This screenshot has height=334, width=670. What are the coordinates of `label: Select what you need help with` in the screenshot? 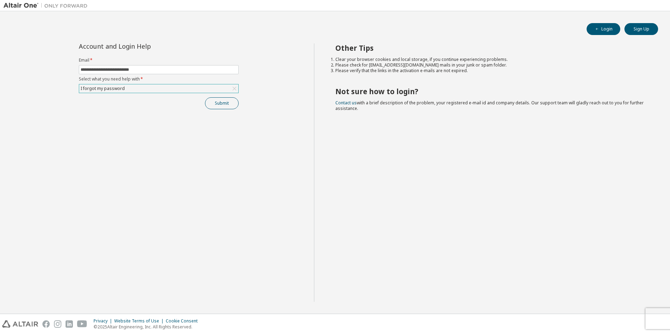 It's located at (159, 79).